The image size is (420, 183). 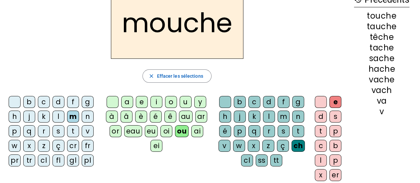 I want to click on div: au, so click(x=186, y=117).